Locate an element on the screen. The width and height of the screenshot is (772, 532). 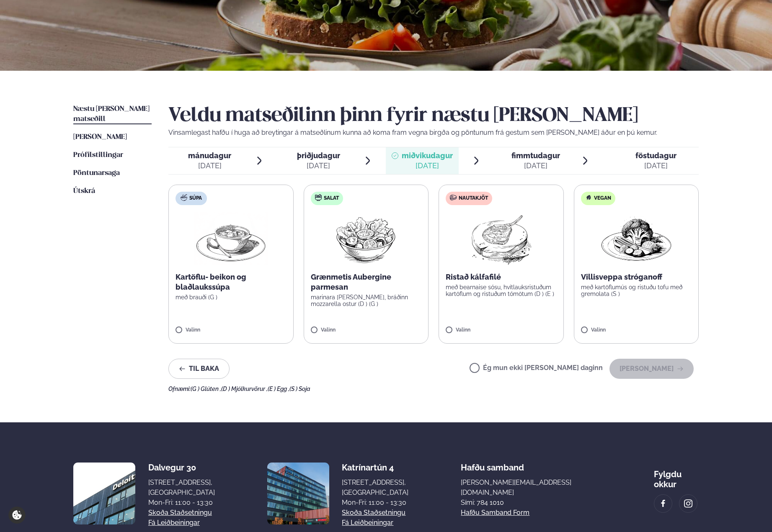
p: með bearnaise sósu, hvítlauksristuðum kartöflum og ristuðum tómötum (D ) (E ) is located at coordinates (501, 291).